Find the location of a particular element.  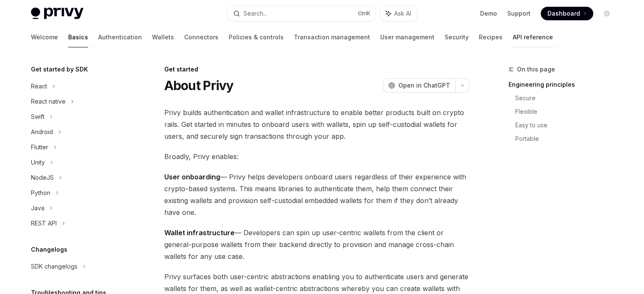

a: Transaction management is located at coordinates (332, 37).